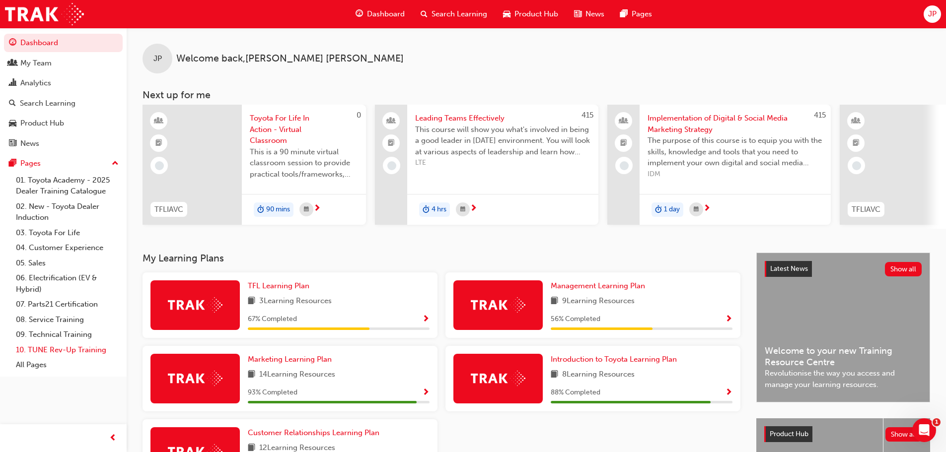  What do you see at coordinates (503, 118) in the screenshot?
I see `span: Leading Teams Effectively` at bounding box center [503, 118].